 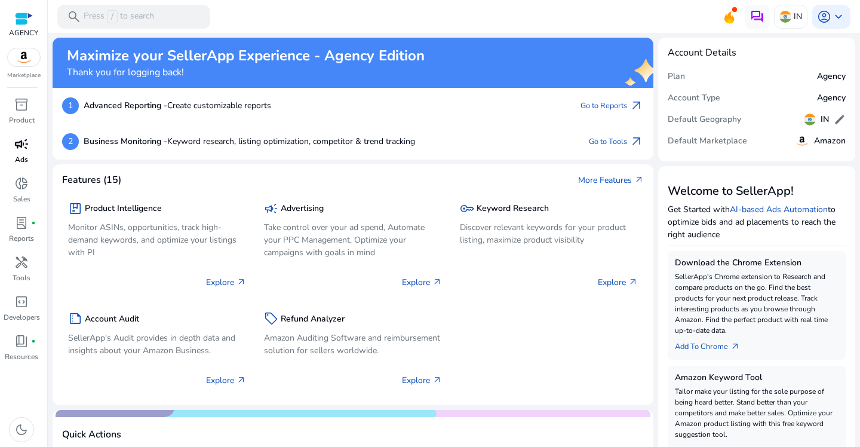 I want to click on h5: Product Intelligence, so click(x=123, y=209).